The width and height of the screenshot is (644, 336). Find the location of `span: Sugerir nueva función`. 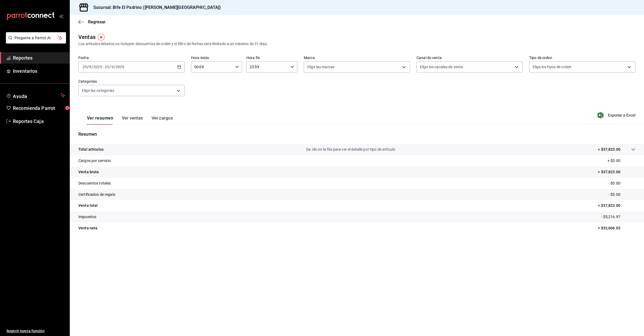

span: Sugerir nueva función is located at coordinates (36, 331).